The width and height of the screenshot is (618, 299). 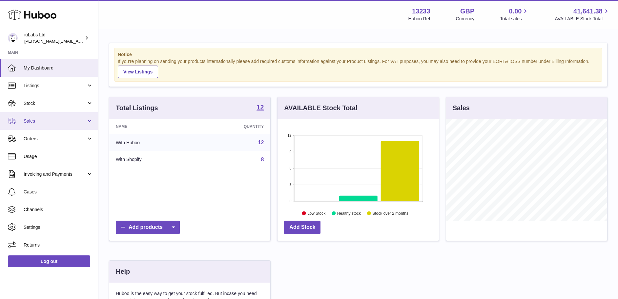 I want to click on div: Currency, so click(x=465, y=19).